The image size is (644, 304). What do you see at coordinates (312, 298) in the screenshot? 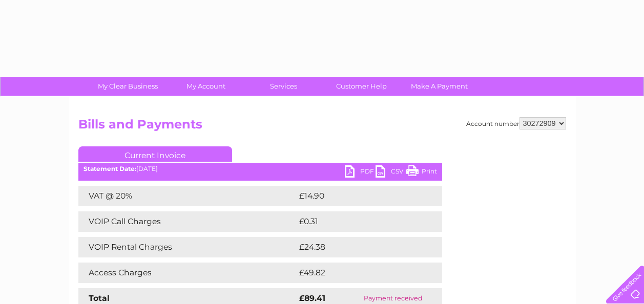
I see `strong: £89.41` at bounding box center [312, 298].